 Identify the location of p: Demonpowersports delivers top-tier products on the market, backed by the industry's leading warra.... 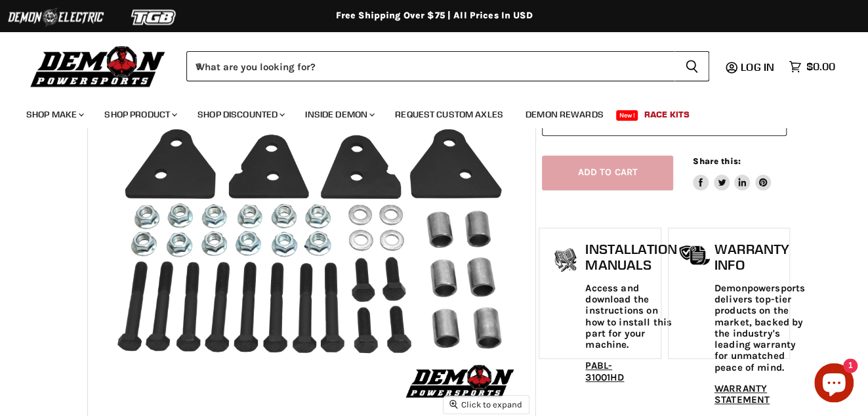
(760, 328).